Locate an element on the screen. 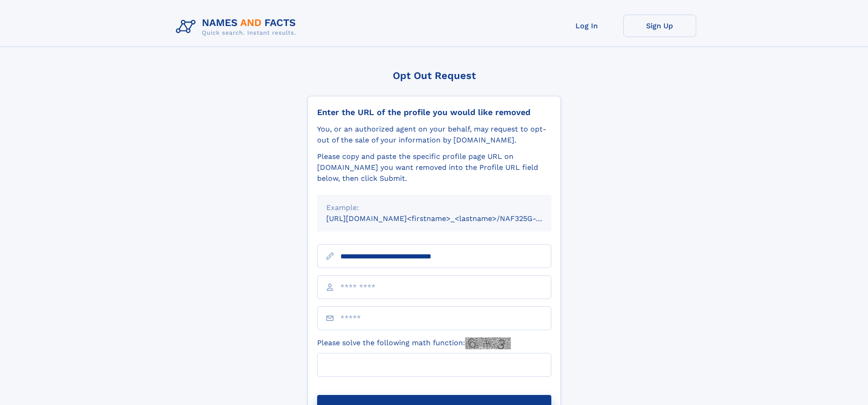 Image resolution: width=868 pixels, height=405 pixels. a: Log In is located at coordinates (587, 25).